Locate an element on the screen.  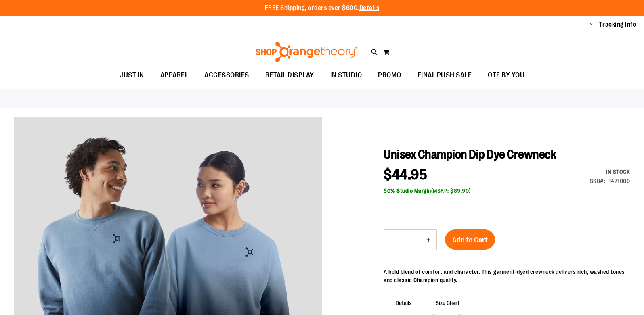
div: A bold blend of comfort and character. This garment-dyed crewneck delivers rich, washed tones and... is located at coordinates (507, 276).